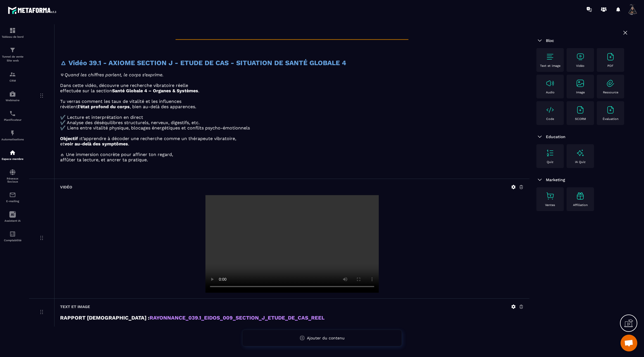  What do you see at coordinates (96, 144) in the screenshot?
I see `strong: voir au-delà des symptômes` at bounding box center [96, 144].